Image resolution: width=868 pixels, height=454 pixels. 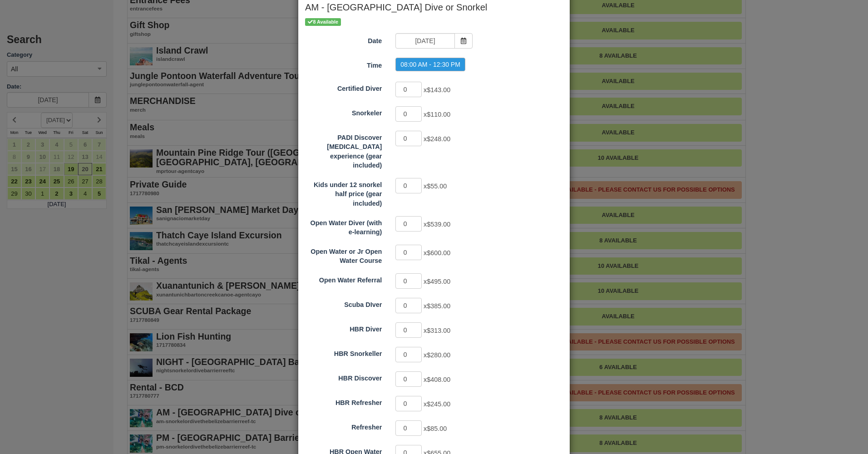 I want to click on span: $600.00, so click(x=439, y=253).